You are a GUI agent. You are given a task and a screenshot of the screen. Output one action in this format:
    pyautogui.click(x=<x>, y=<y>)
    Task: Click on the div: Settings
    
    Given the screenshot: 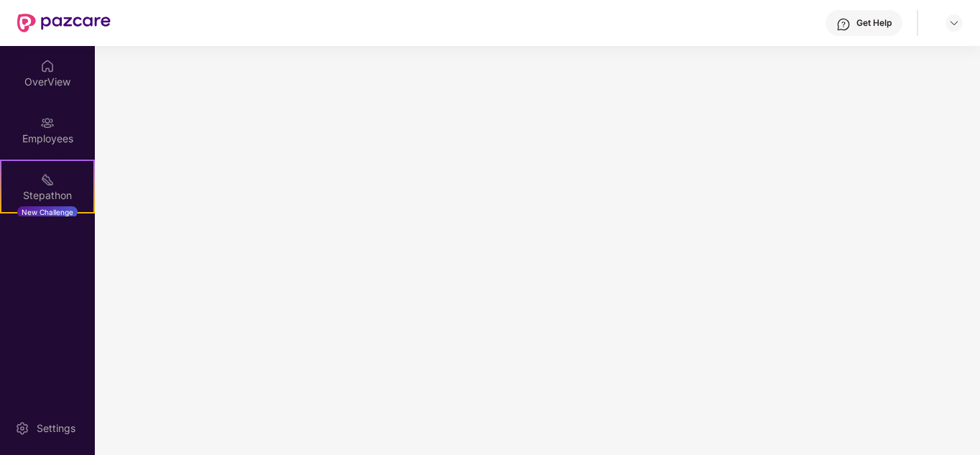 What is the action you would take?
    pyautogui.click(x=56, y=429)
    